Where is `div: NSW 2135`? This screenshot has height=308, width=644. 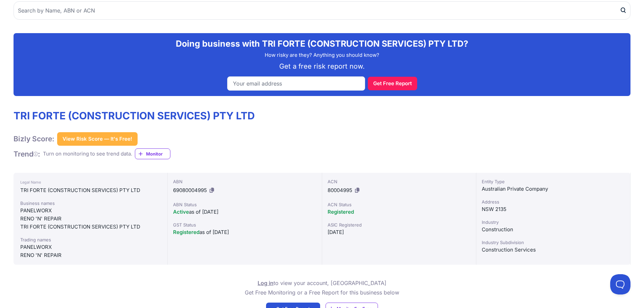 div: NSW 2135 is located at coordinates (553, 210).